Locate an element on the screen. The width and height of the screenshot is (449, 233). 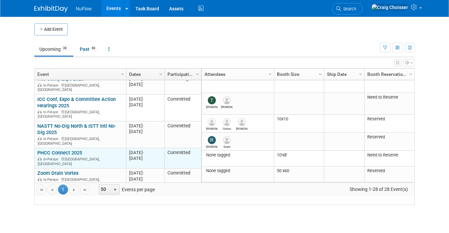
div: Colton McKeithen is located at coordinates (227, 128).